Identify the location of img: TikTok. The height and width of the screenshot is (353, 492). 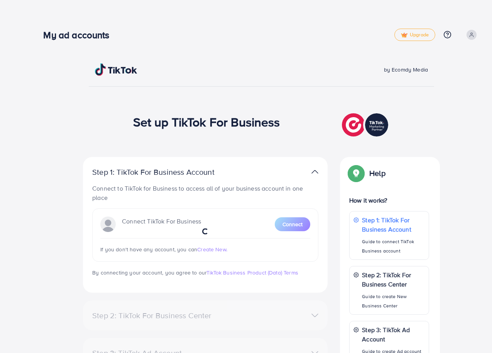
(116, 70).